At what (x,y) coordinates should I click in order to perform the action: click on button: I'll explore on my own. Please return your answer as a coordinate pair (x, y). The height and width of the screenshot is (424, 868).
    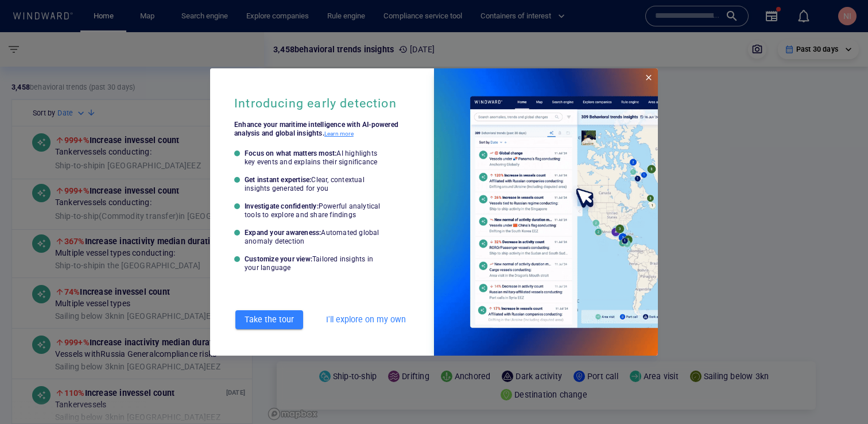
    Looking at the image, I should click on (366, 319).